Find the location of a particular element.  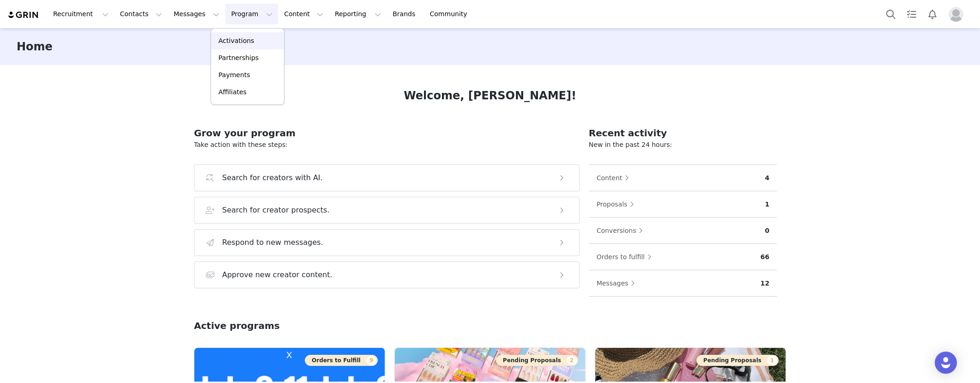

button: Search is located at coordinates (891, 14).